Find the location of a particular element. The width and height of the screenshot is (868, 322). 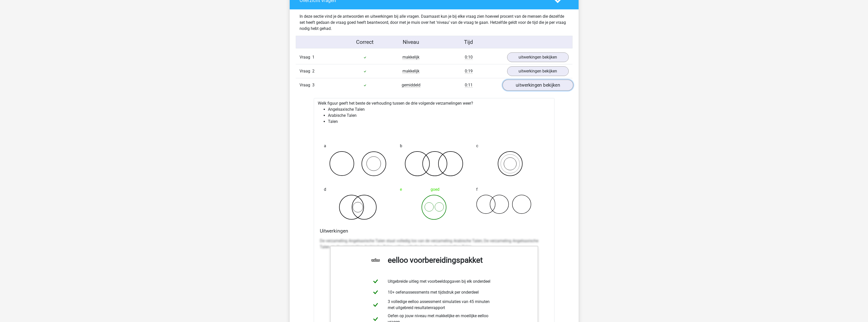

span: a is located at coordinates (325, 146).